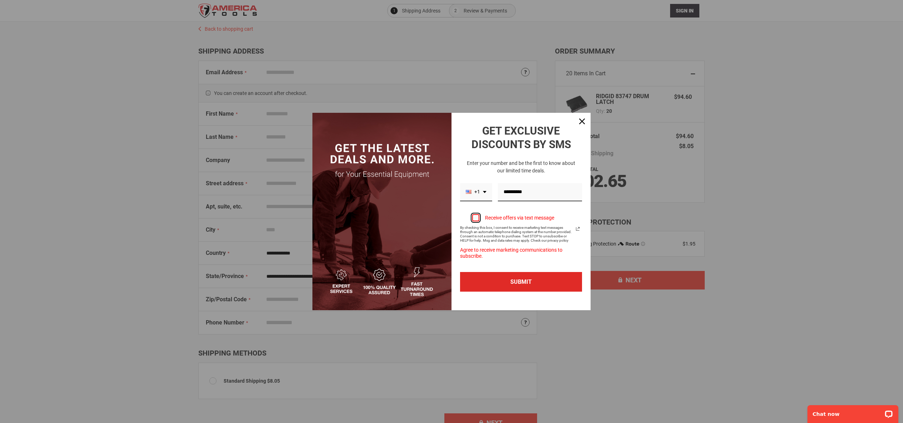 The width and height of the screenshot is (903, 423). I want to click on p: our limited time deals., so click(521, 170).